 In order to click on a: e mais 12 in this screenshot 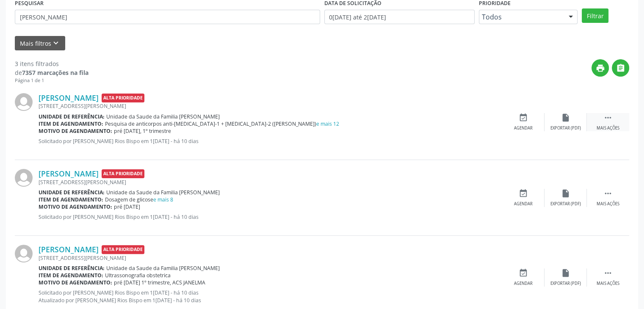, I will do `click(327, 124)`.